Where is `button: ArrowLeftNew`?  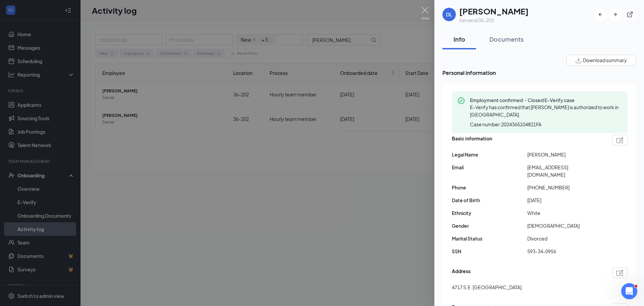 button: ArrowLeftNew is located at coordinates (600, 14).